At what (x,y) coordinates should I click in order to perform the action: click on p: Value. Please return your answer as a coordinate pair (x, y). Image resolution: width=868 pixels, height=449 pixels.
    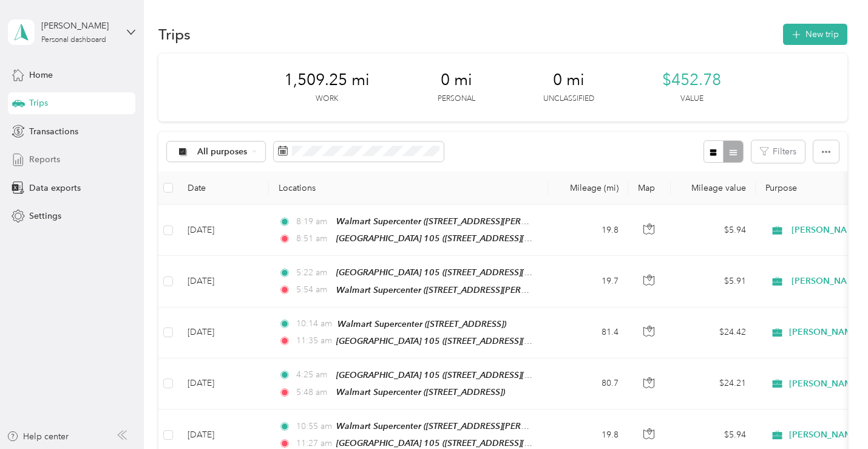
    Looking at the image, I should click on (692, 99).